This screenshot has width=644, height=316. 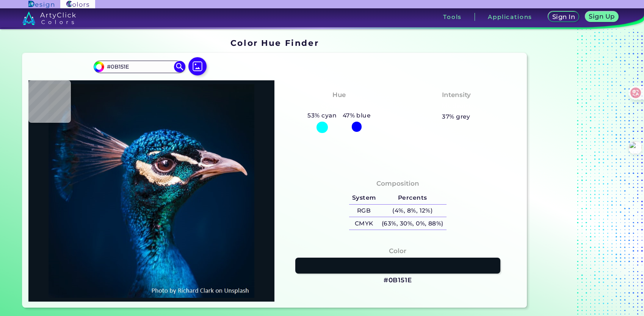 I want to click on h4: Intensity, so click(x=456, y=95).